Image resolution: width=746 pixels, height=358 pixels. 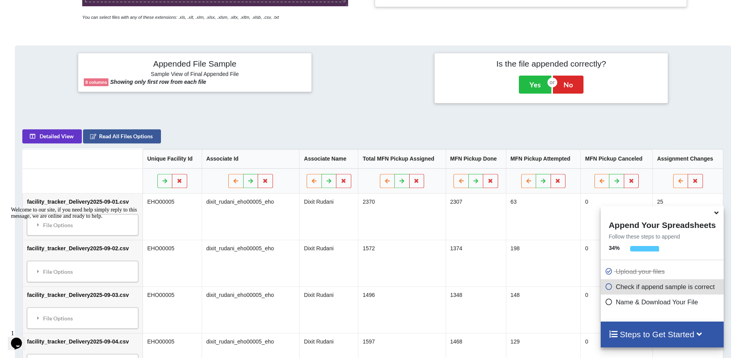 What do you see at coordinates (66, 9) in the screenshot?
I see `span: Welcome to our site, if you need help simply reply to this message, we are online and ready to help.` at bounding box center [66, 9].